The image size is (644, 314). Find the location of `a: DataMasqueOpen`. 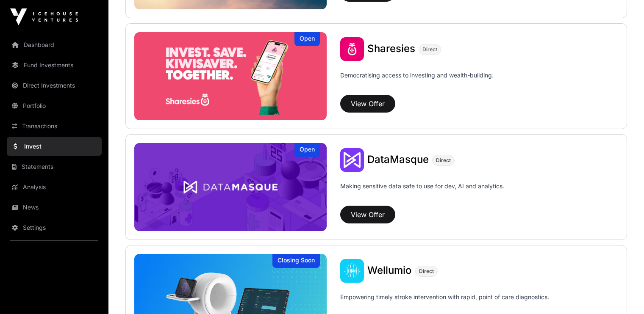

a: DataMasqueOpen is located at coordinates (231, 187).